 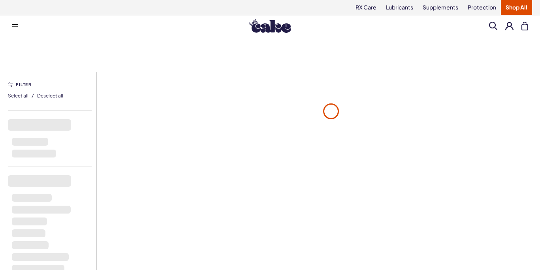 I want to click on img: Hello Cake, so click(x=270, y=26).